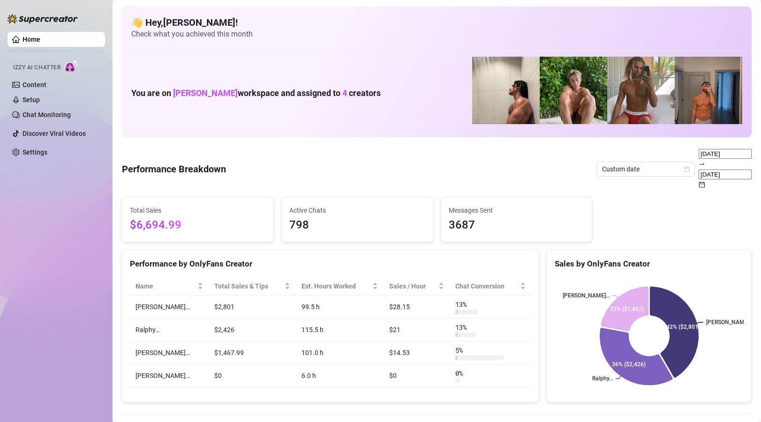 The width and height of the screenshot is (761, 422). Describe the element at coordinates (463, 351) in the screenshot. I see `span: 5 %` at that location.